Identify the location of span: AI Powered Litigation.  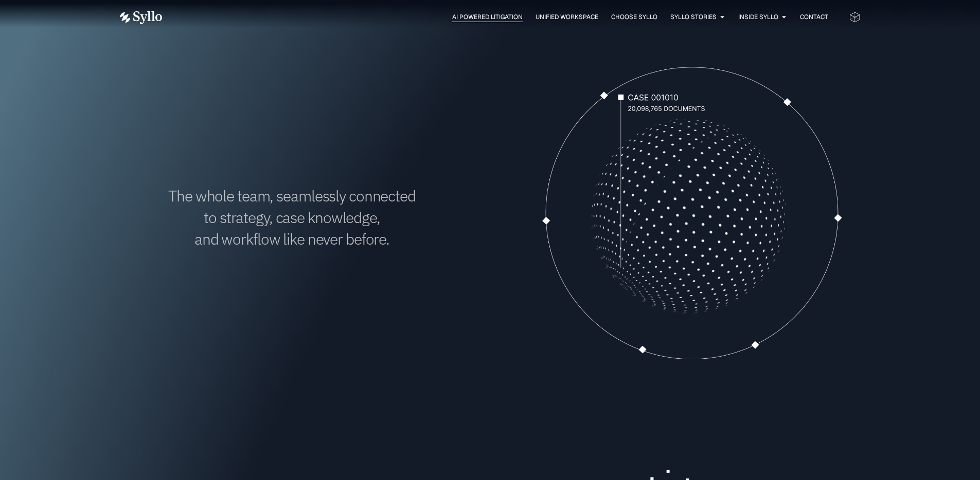
(487, 17).